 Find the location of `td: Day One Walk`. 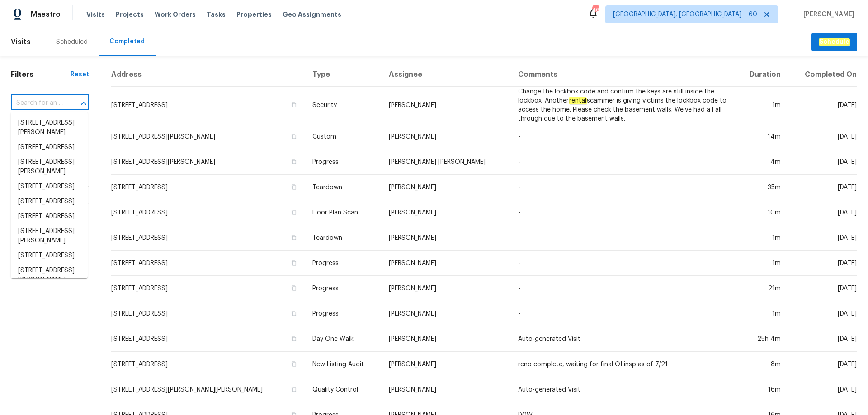

td: Day One Walk is located at coordinates (344, 339).